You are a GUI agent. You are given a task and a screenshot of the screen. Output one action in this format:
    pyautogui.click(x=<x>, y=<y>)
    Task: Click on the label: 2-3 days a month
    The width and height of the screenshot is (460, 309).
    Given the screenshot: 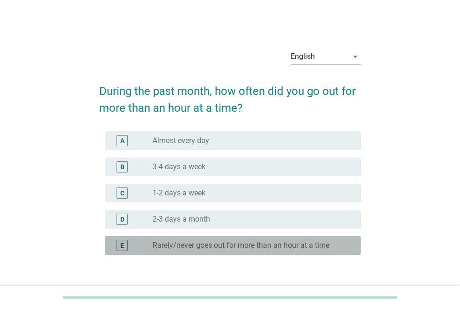 What is the action you would take?
    pyautogui.click(x=181, y=220)
    